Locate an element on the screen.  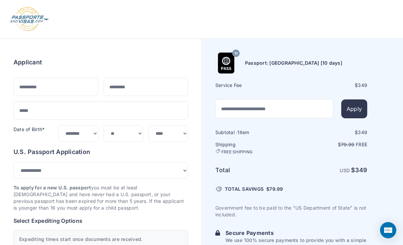
span: 1 is located at coordinates (238, 132).